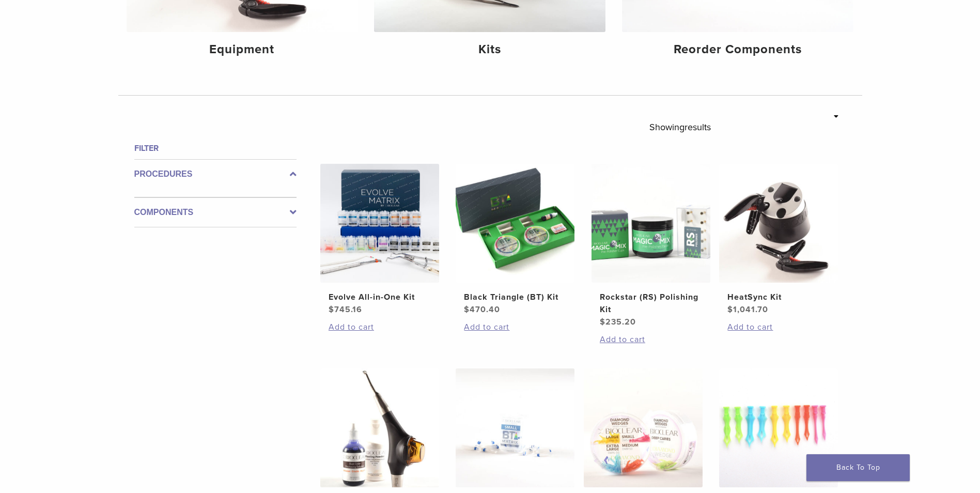 The image size is (980, 493). What do you see at coordinates (380, 327) in the screenshot?
I see `a: Add to cart: “Evolve All-in-One Kit”` at bounding box center [380, 327].